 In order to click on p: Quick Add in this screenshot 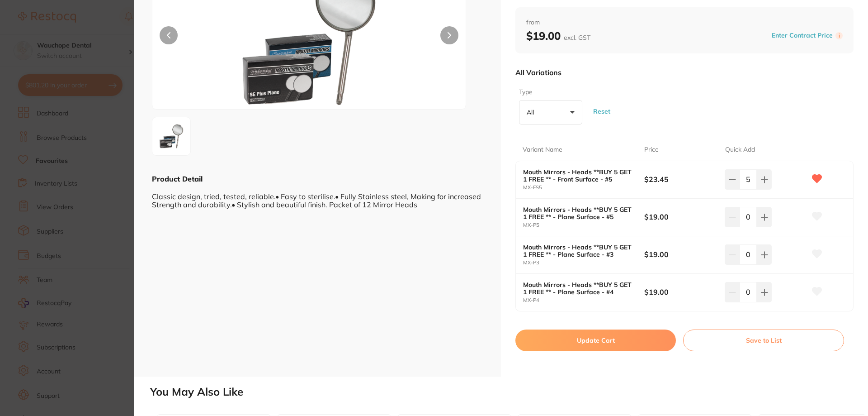, I will do `click(741, 150)`.